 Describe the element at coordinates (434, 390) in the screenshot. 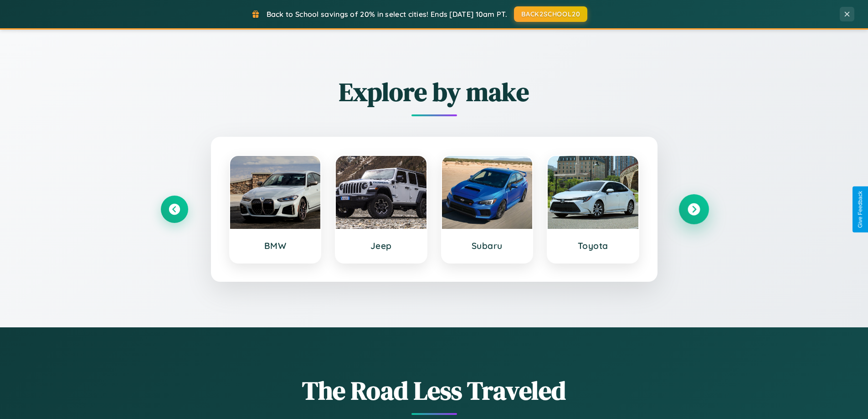

I see `h1: The Road Less Traveled` at that location.